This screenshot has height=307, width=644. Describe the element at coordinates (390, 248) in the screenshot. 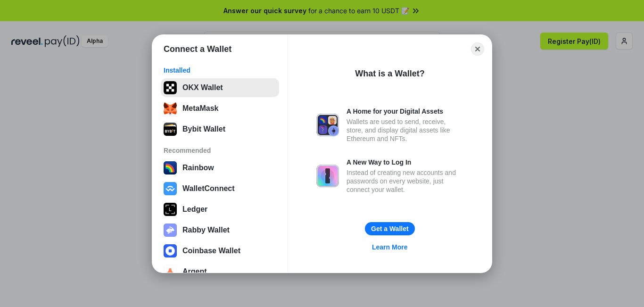

I see `div: Learn More` at that location.